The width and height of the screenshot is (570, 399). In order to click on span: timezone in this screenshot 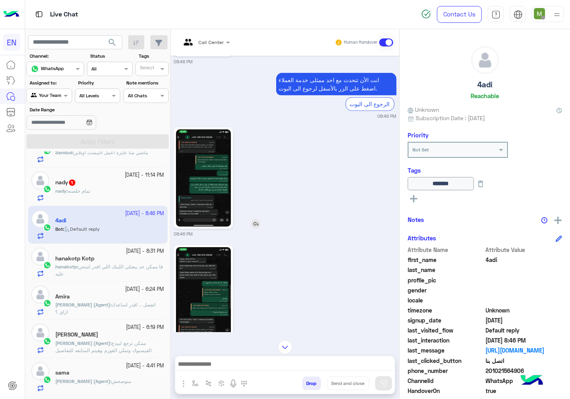, I will do `click(446, 310)`.